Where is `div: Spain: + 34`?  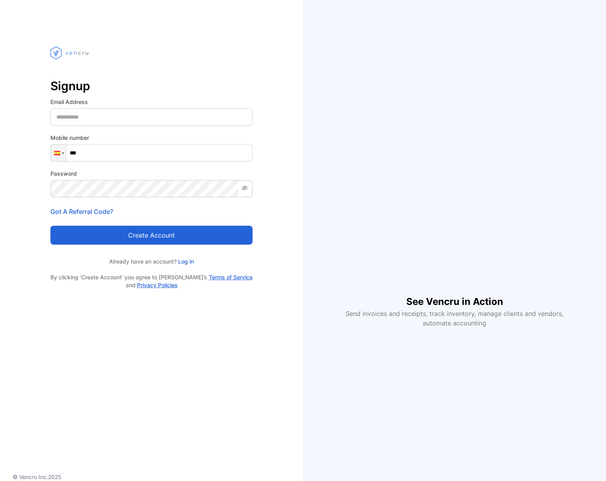 div: Spain: + 34 is located at coordinates (58, 153).